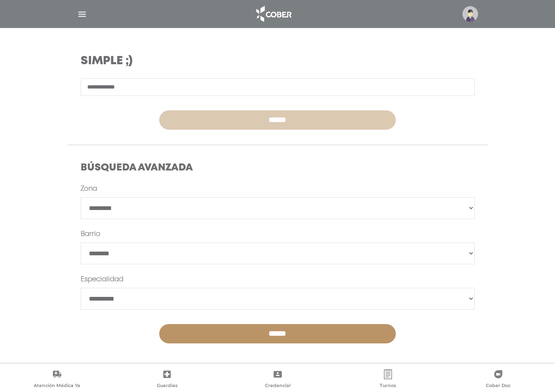  What do you see at coordinates (57, 386) in the screenshot?
I see `span: Atención Médica Ya` at bounding box center [57, 386].